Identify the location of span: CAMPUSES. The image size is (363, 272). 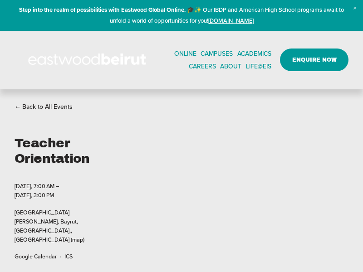
(216, 53).